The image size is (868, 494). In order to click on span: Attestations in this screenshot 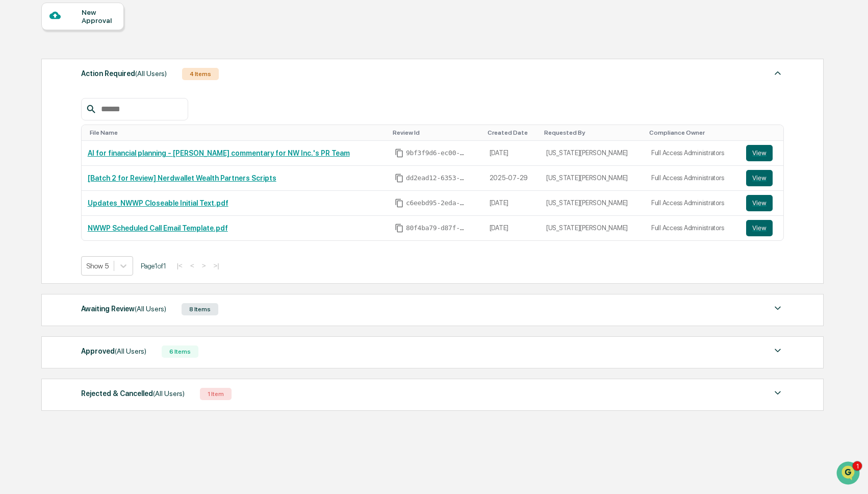, I will do `click(105, 187)`.